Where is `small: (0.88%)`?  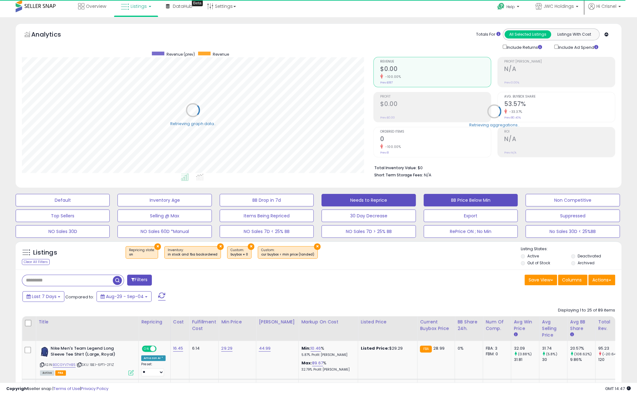 small: (0.88%) is located at coordinates (525, 354).